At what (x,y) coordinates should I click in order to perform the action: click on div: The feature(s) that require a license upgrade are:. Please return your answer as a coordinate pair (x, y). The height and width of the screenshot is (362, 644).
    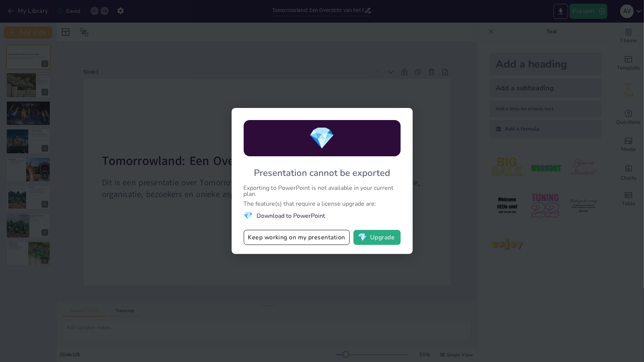
    Looking at the image, I should click on (322, 204).